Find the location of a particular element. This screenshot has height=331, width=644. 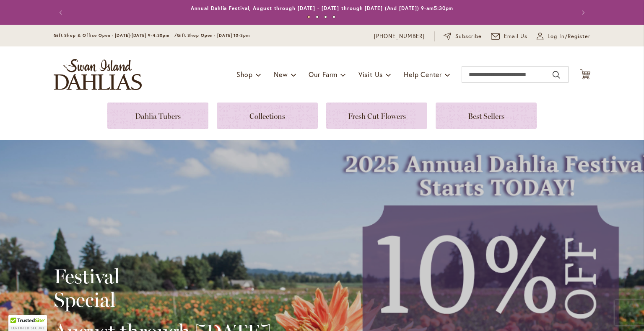

button: Next is located at coordinates (582, 12).